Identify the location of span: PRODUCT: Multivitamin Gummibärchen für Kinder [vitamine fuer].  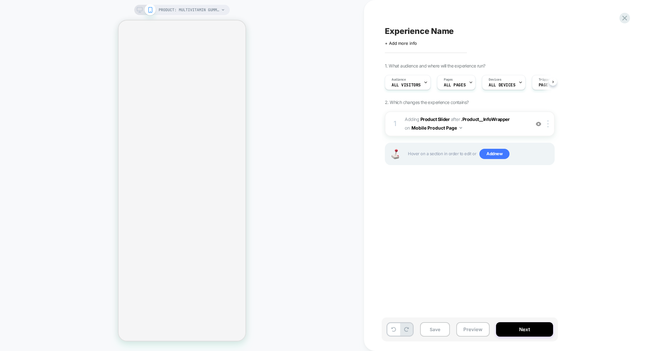
(189, 10).